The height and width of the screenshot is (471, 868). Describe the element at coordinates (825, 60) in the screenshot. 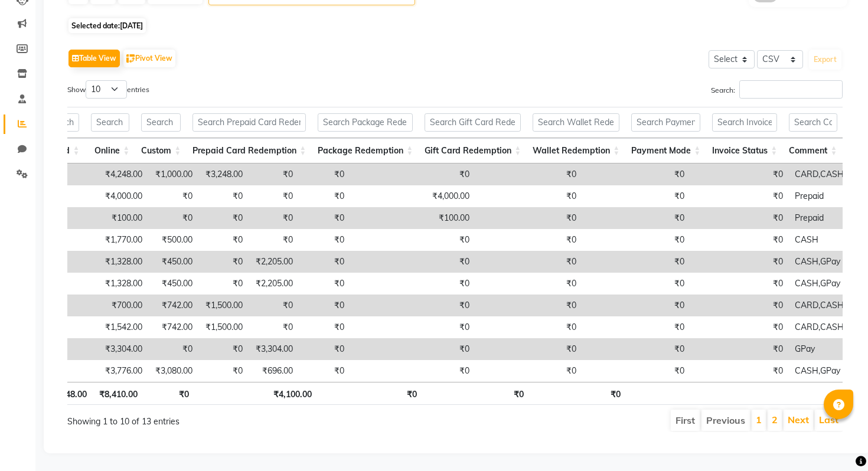

I see `button: Export` at that location.